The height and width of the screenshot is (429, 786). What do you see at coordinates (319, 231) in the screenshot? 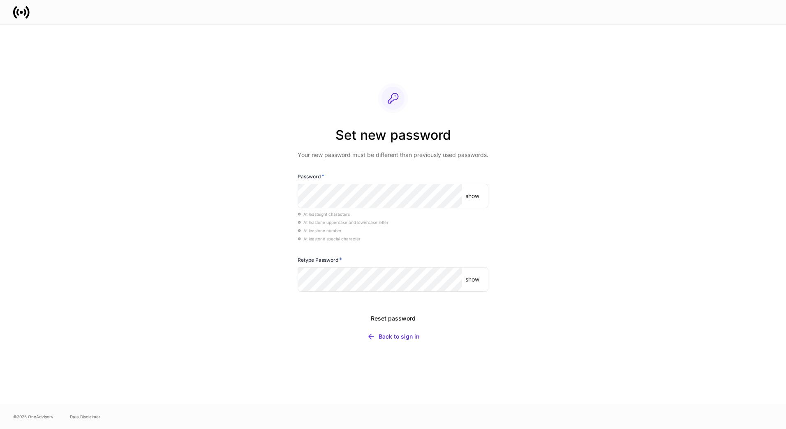
I see `span: At least one number` at bounding box center [319, 231].